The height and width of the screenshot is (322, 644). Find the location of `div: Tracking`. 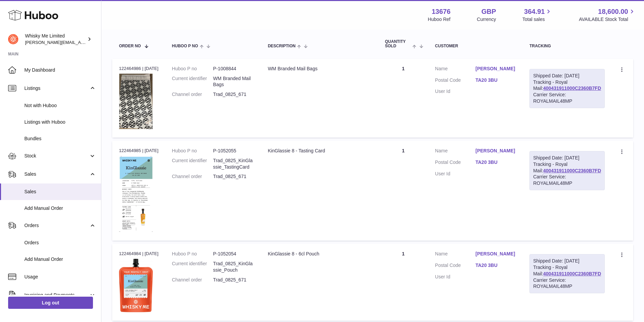

div: Tracking is located at coordinates (567, 46).